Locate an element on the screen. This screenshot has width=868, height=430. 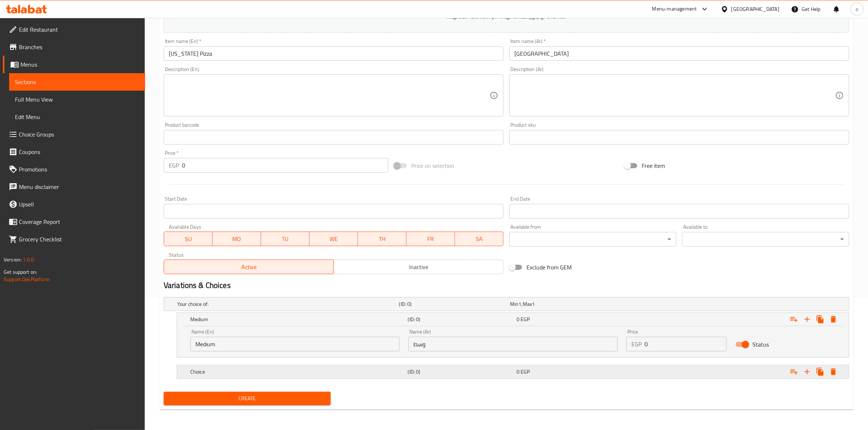
span: Free item is located at coordinates (653, 166).